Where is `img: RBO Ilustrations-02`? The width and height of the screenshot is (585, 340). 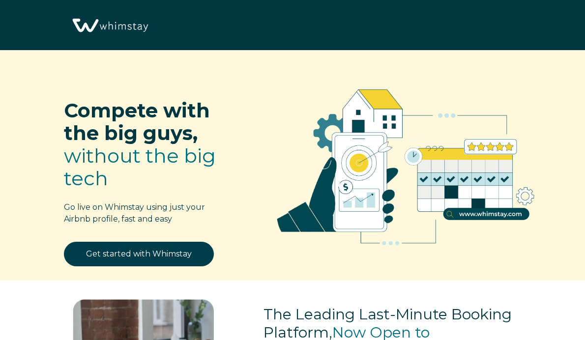 img: RBO Ilustrations-02 is located at coordinates (406, 163).